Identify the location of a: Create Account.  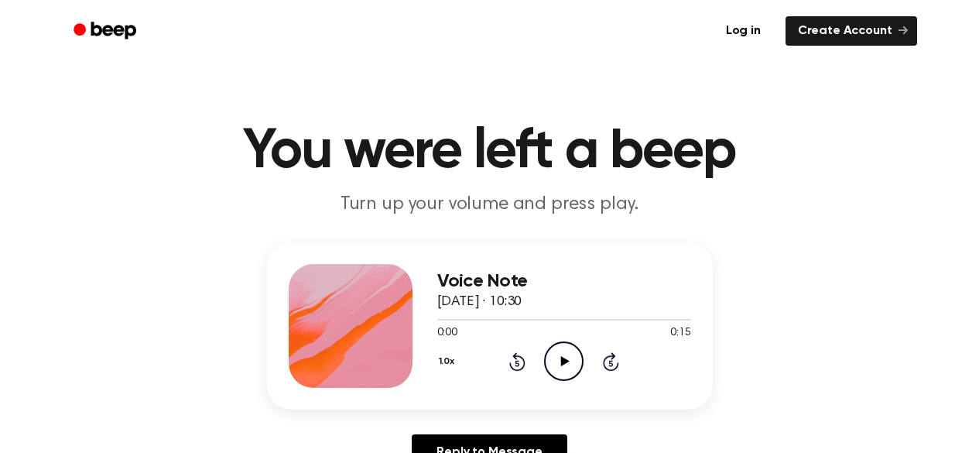
(851, 31).